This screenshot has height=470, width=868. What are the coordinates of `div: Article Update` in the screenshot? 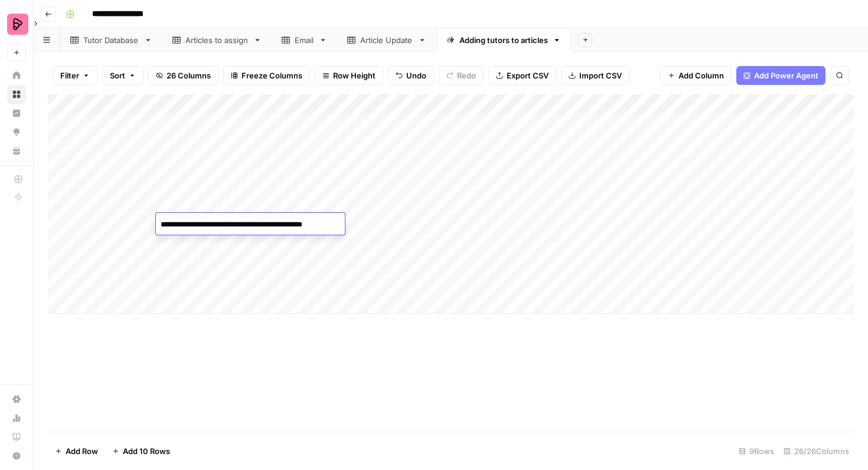 It's located at (387, 40).